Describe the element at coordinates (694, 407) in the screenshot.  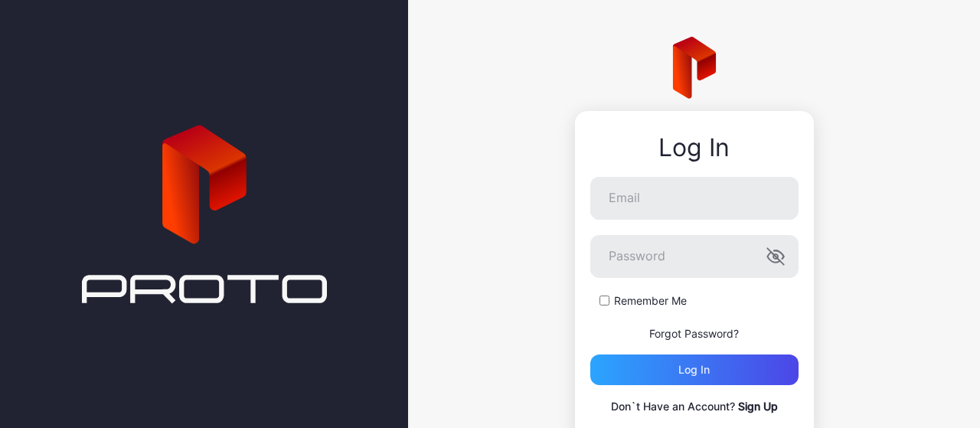
I see `p: Don`t Have an Account?` at that location.